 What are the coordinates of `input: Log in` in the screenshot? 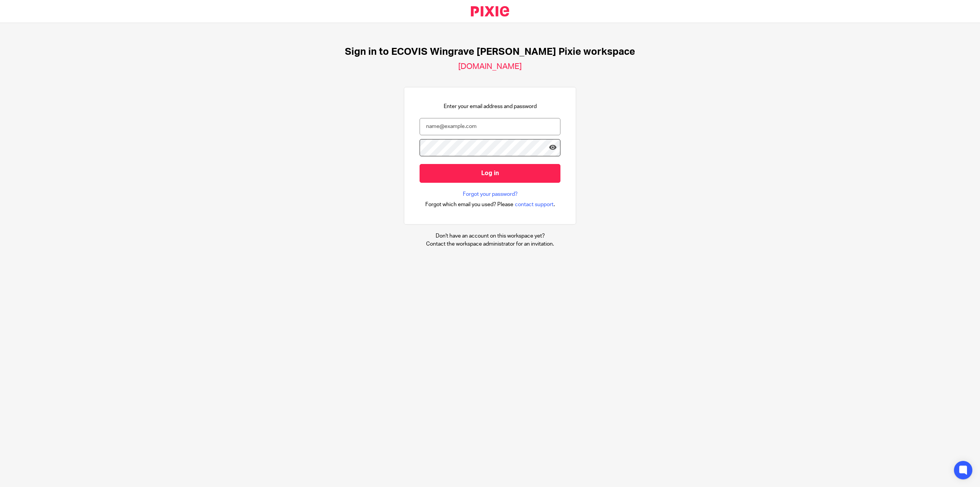 It's located at (490, 173).